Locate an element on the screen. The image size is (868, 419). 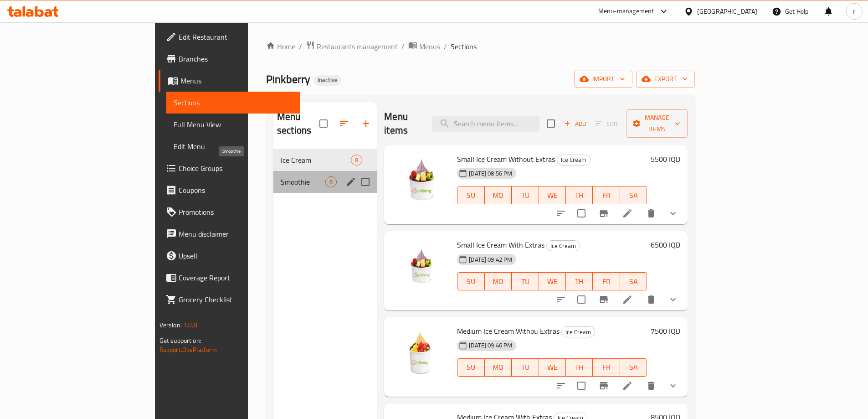
span: Promotions is located at coordinates (236, 212).